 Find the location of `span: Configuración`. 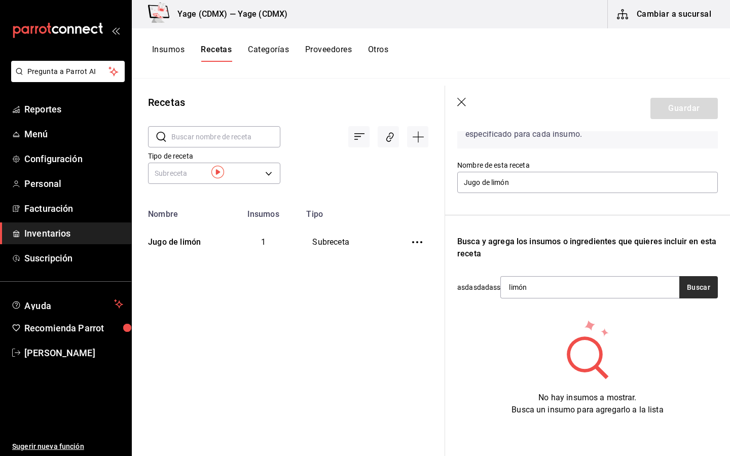

span: Configuración is located at coordinates (74, 159).